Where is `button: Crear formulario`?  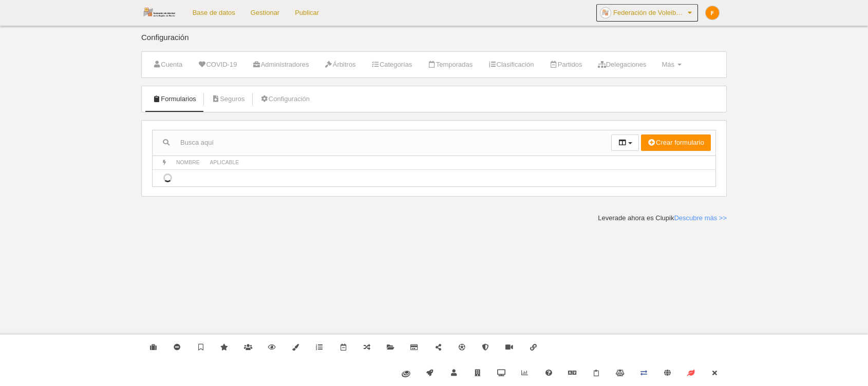
button: Crear formulario is located at coordinates (676, 143).